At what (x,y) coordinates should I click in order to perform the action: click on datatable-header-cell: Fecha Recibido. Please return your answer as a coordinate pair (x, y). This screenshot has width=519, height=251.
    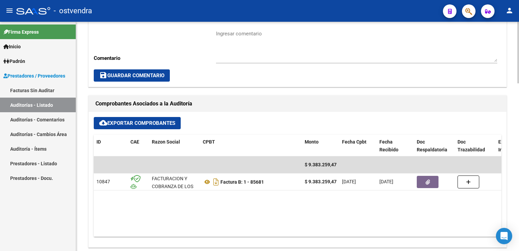
    Looking at the image, I should click on (396, 146).